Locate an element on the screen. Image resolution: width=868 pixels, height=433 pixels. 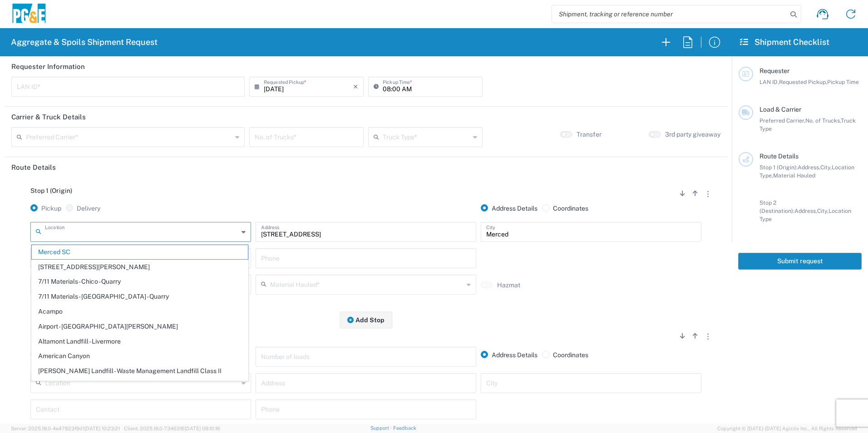
span: Route Details is located at coordinates (779, 156).